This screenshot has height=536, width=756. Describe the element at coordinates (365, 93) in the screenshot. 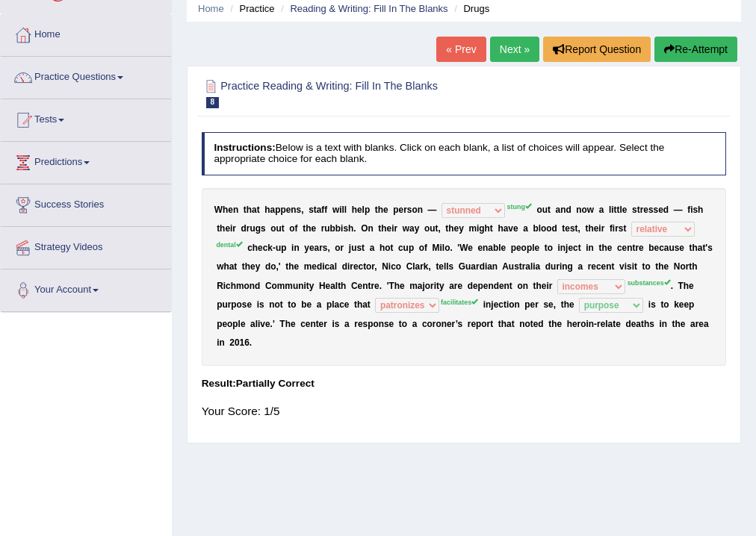

I see `h2: Practice Reading & Writing: Fill In The Blanks` at that location.